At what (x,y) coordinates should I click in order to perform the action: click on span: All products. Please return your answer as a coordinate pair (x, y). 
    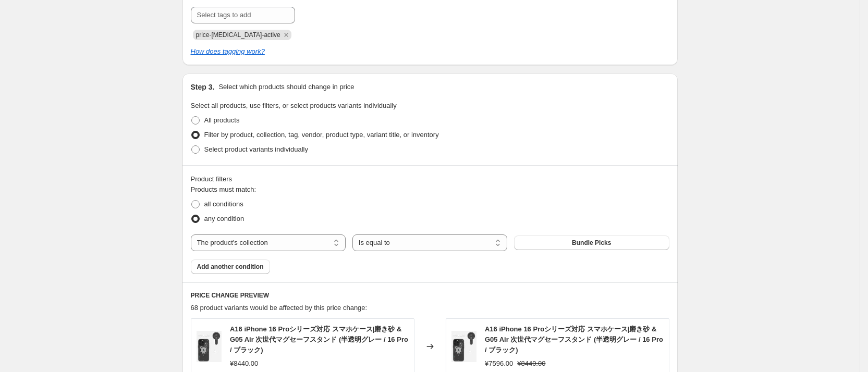
    Looking at the image, I should click on (222, 120).